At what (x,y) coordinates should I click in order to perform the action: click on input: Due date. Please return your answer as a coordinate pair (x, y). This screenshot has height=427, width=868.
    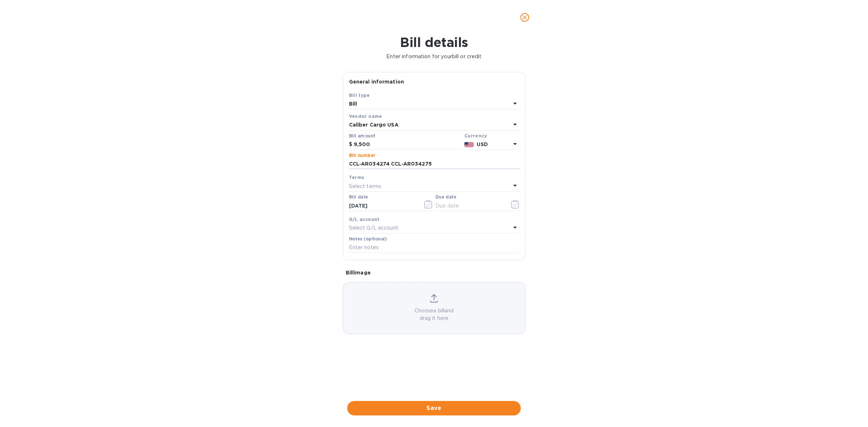
    Looking at the image, I should click on (470, 206).